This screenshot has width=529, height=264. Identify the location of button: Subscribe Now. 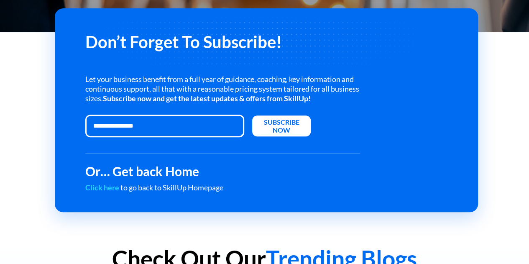
(282, 126).